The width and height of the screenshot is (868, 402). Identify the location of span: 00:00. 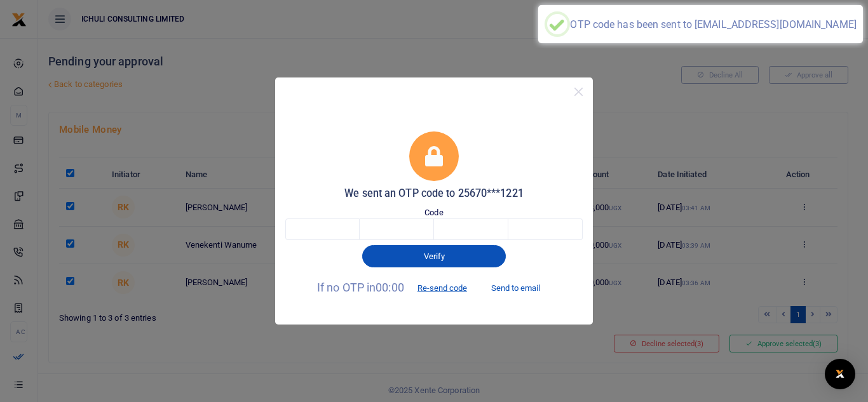
(389, 286).